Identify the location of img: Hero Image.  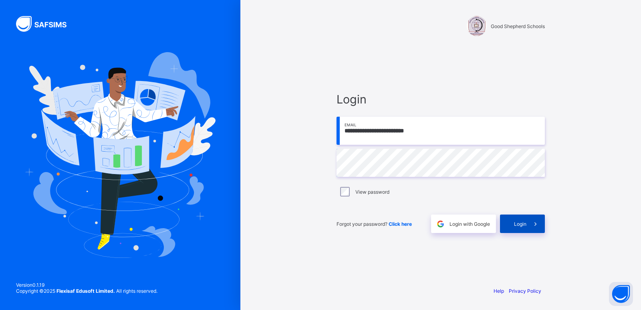
(120, 155).